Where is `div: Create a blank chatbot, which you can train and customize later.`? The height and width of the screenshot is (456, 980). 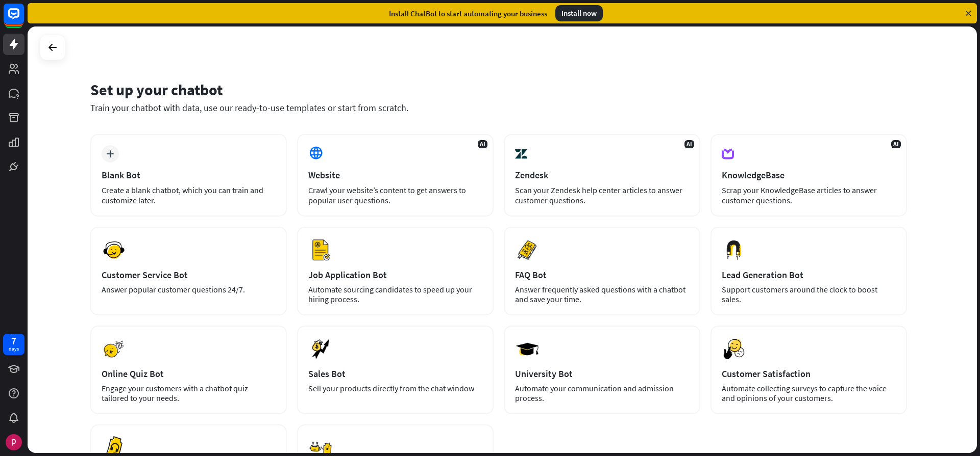
div: Create a blank chatbot, which you can train and customize later. is located at coordinates (188, 195).